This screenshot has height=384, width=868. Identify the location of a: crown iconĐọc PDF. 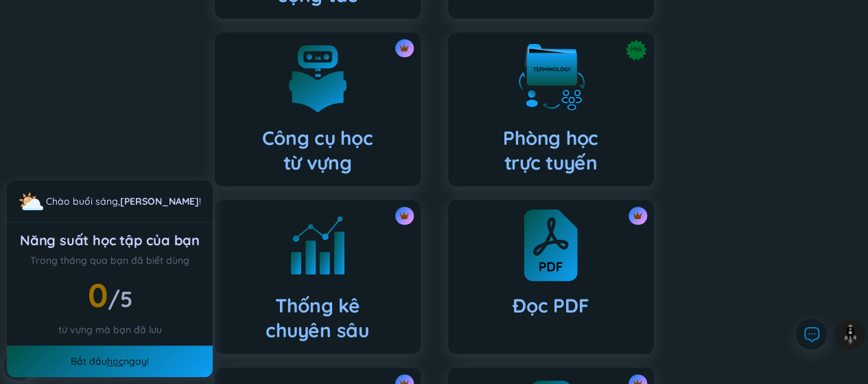
(551, 276).